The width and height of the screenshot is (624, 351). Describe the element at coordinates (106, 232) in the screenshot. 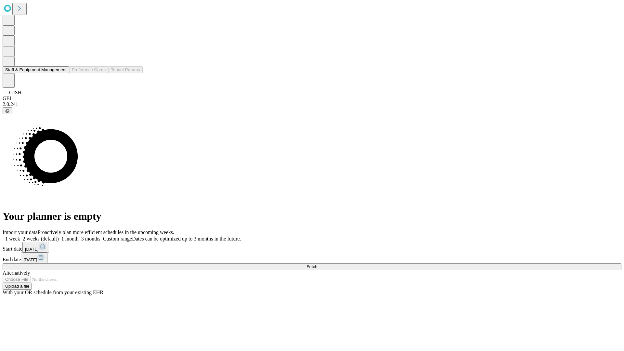

I see `span: Proactively plan more efficient schedules in the upcoming weeks.` at that location.